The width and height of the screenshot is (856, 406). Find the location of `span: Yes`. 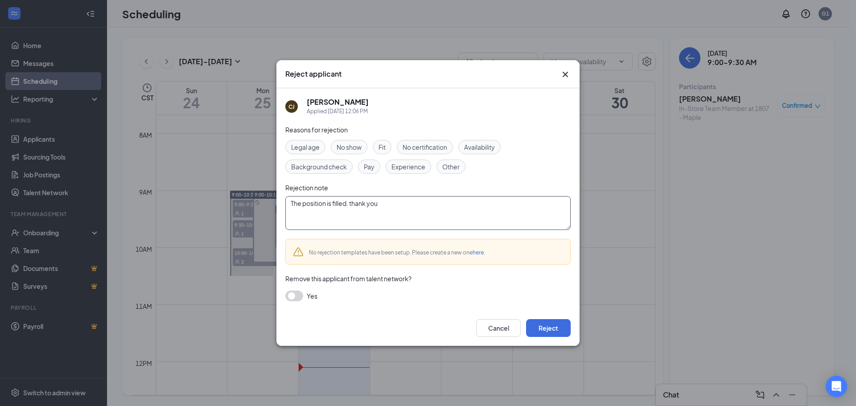

span: Yes is located at coordinates (312, 296).